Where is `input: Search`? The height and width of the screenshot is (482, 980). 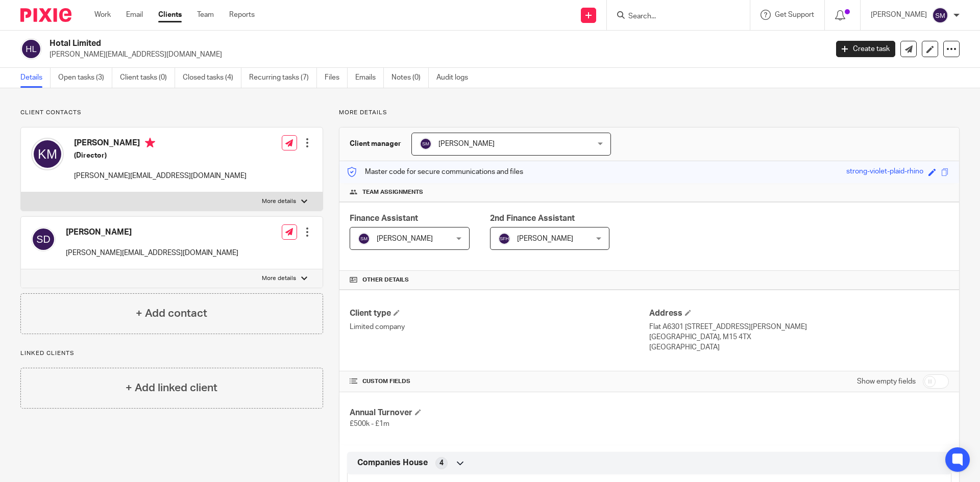 input: Search is located at coordinates (673, 17).